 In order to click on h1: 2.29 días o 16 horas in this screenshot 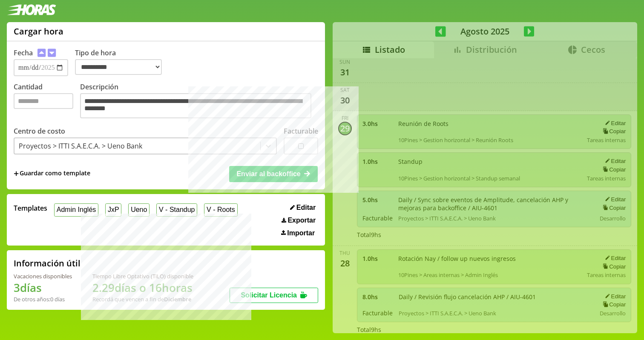, I will do `click(143, 288)`.